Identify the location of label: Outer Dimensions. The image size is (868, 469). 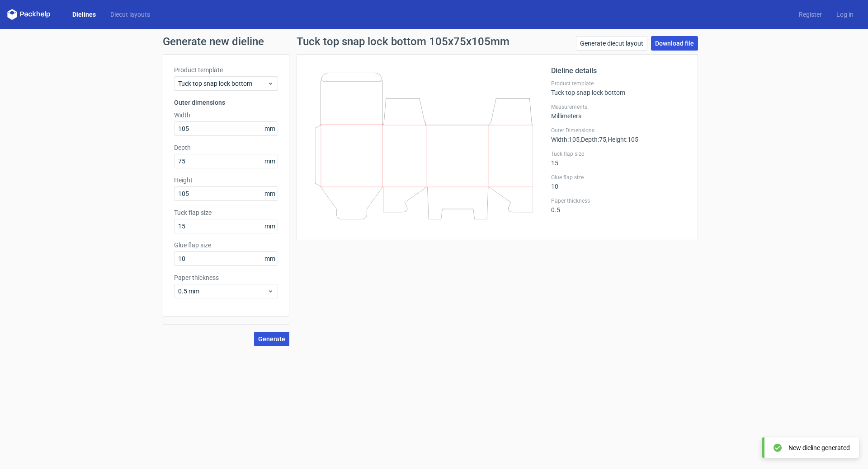
(619, 131).